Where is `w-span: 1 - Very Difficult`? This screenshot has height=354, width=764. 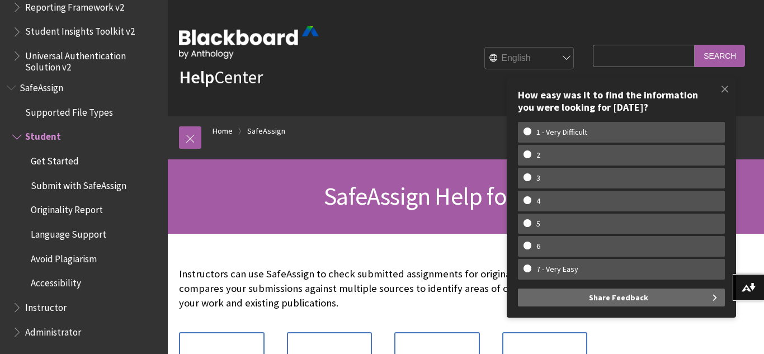 w-span: 1 - Very Difficult is located at coordinates (562, 132).